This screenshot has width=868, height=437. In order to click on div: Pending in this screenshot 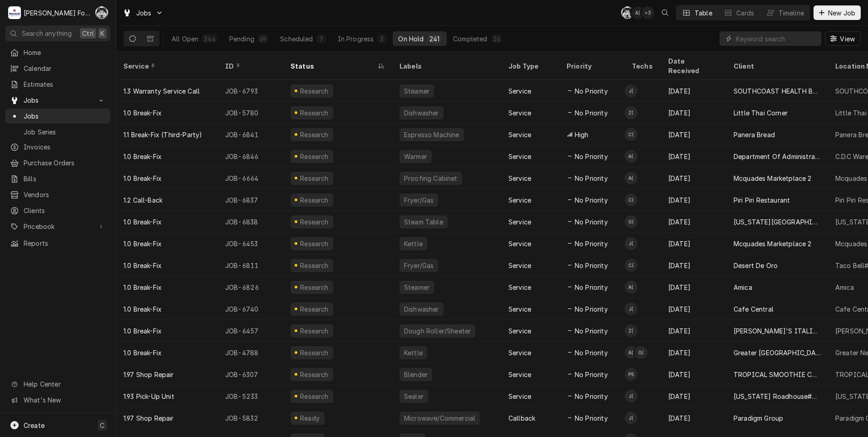, I will do `click(242, 38)`.